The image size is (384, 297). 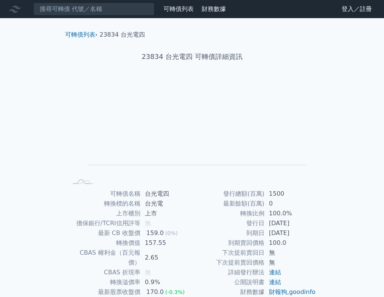 I want to click on span: (-0.3%), so click(x=175, y=292).